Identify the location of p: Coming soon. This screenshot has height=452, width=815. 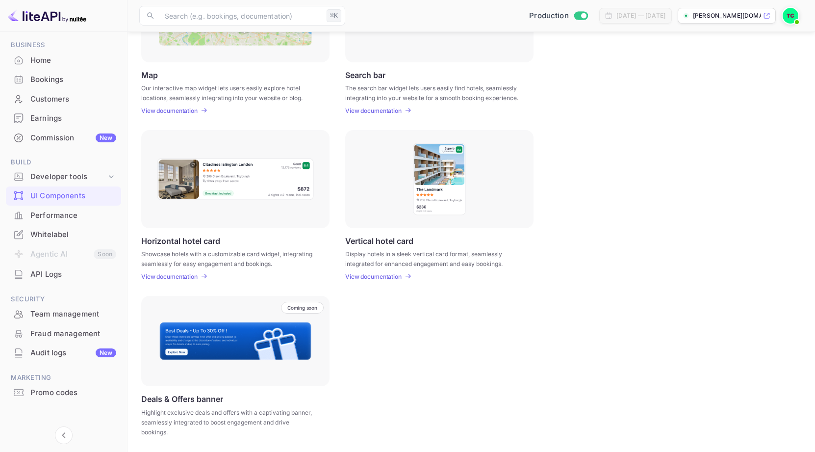
(302, 308).